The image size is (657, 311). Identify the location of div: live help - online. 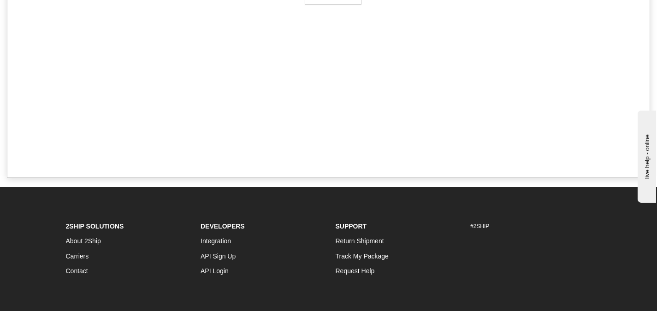
(46, 11).